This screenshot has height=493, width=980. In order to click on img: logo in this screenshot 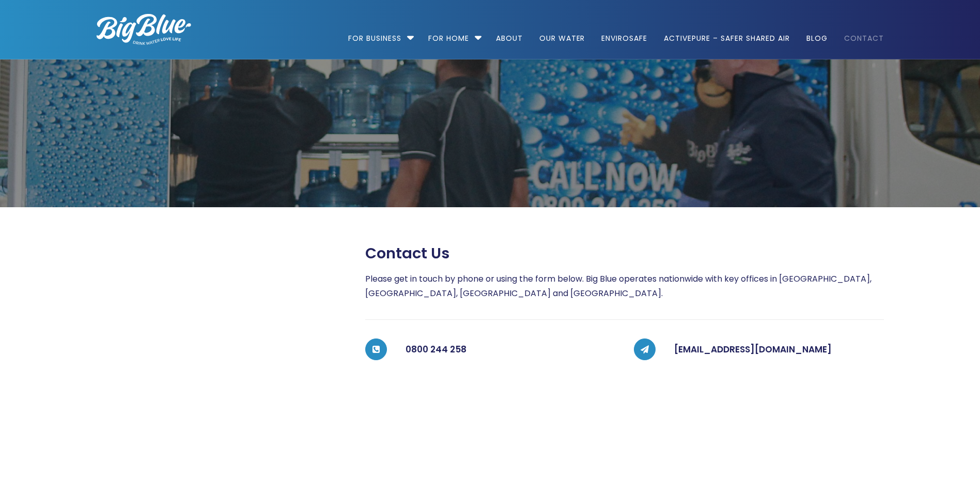, I will do `click(144, 29)`.